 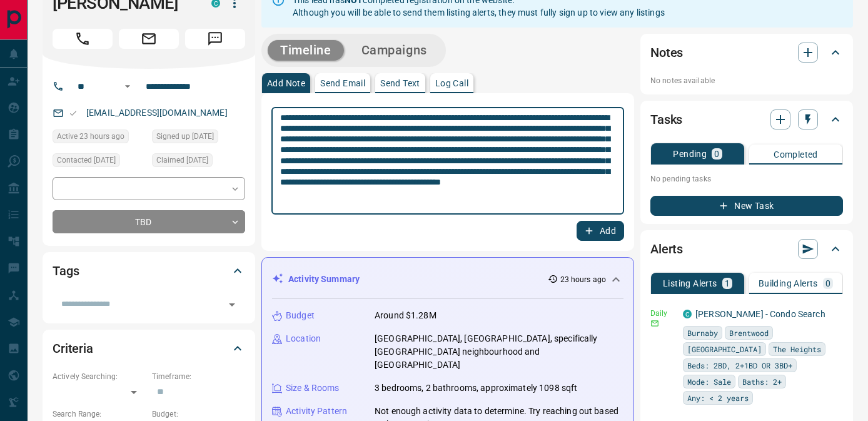 What do you see at coordinates (99, 414) in the screenshot?
I see `p: Search Range:` at bounding box center [99, 414].